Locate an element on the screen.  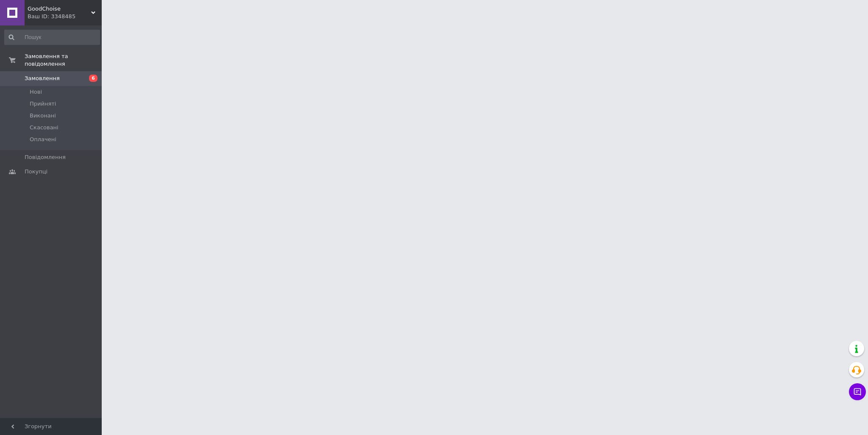
span: Повідомлення is located at coordinates (45, 157).